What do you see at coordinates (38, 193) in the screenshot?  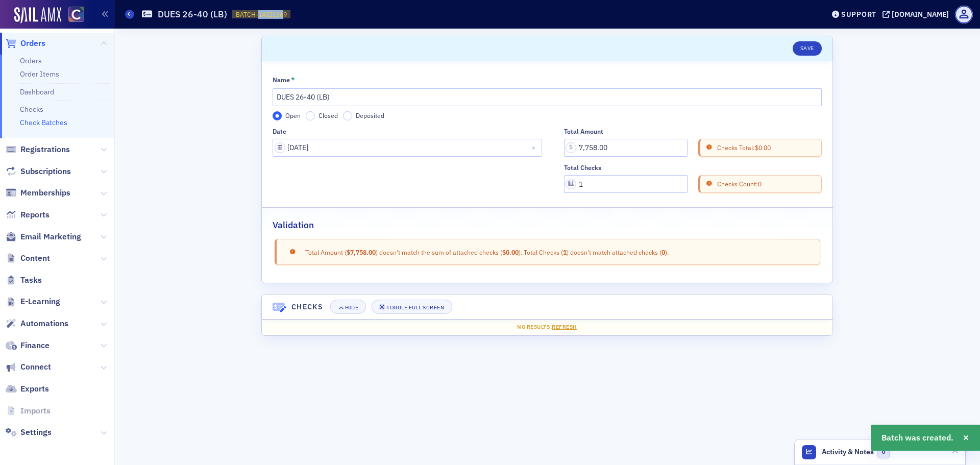 I see `a: Memberships` at bounding box center [38, 193].